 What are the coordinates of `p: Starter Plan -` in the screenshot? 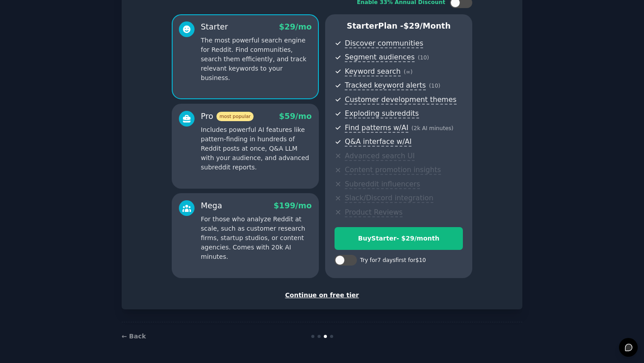 It's located at (399, 26).